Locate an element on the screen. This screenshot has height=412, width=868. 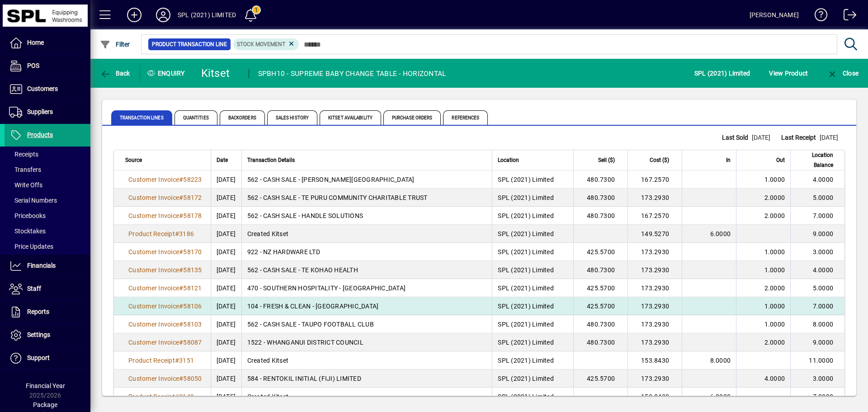
span: 6.0000 is located at coordinates (720, 396).